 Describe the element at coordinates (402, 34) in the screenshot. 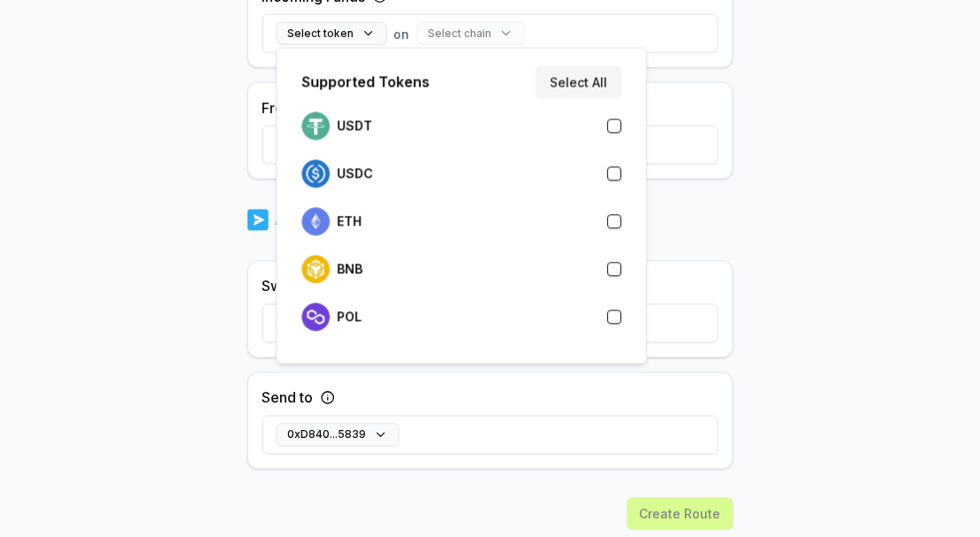

I see `span: on` at that location.